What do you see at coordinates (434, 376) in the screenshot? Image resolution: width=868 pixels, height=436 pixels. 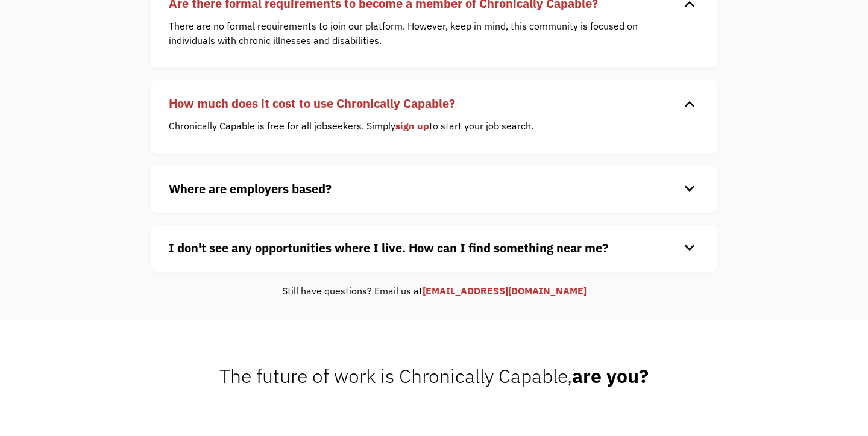 I see `span: The future of work is Chronically Capable,` at bounding box center [434, 376].